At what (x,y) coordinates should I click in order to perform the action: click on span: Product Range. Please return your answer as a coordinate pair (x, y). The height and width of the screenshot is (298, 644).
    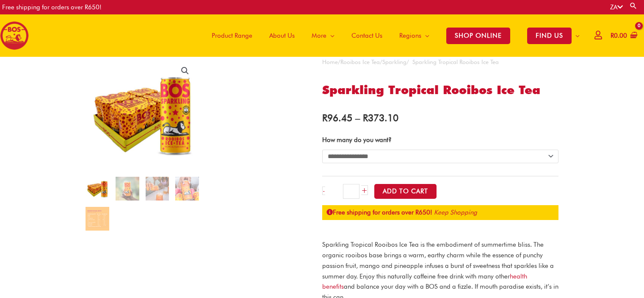
    Looking at the image, I should click on (232, 36).